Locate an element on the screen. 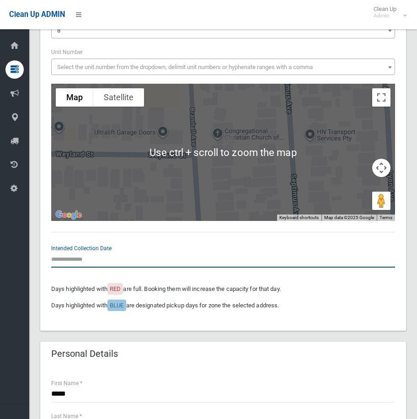 Image resolution: width=417 pixels, height=419 pixels. p: Days highlighted with are designated pickup days for zone the selected address. is located at coordinates (223, 306).